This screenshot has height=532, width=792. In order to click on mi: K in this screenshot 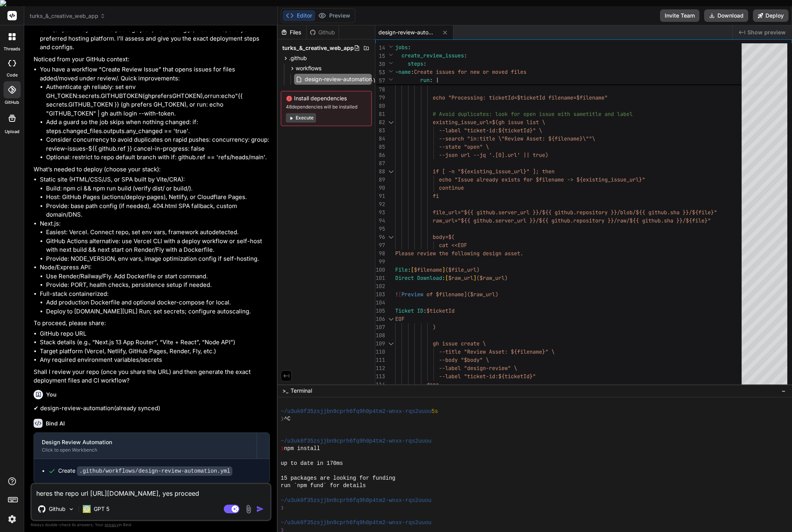, I will do `click(132, 96)`.